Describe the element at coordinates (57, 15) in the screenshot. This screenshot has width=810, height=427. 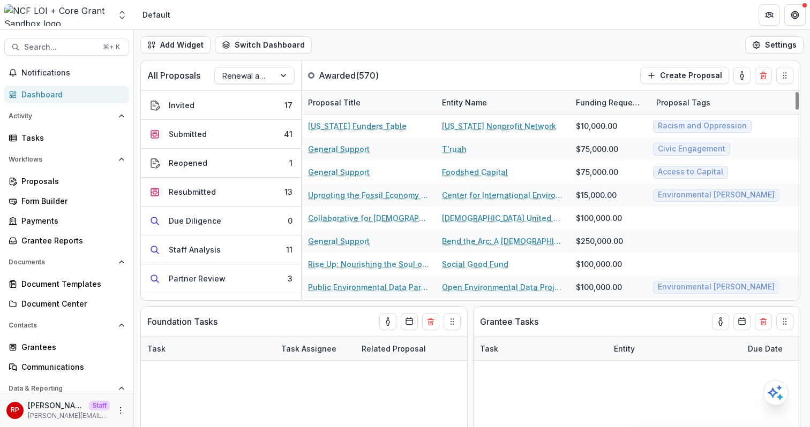
I see `img: NCF LOI + Core Grant Sandbox logo` at that location.